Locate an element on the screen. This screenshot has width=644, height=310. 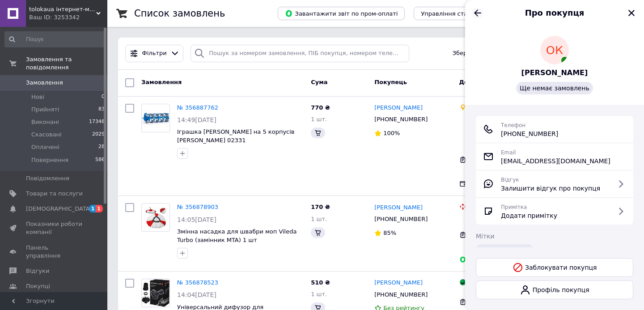
span: 28 is located at coordinates (102, 147).